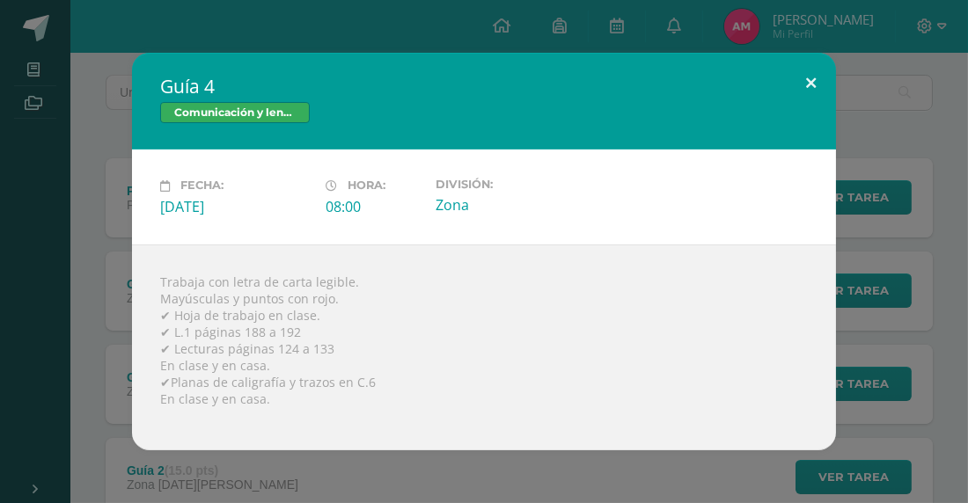 Image resolution: width=968 pixels, height=503 pixels. Describe the element at coordinates (484, 348) in the screenshot. I see `div: Trabaja con letra de carta legible. Mayúsculas y puntos con rojo. ✔ Hoja de trabajo en clase. ✔ L...` at that location.